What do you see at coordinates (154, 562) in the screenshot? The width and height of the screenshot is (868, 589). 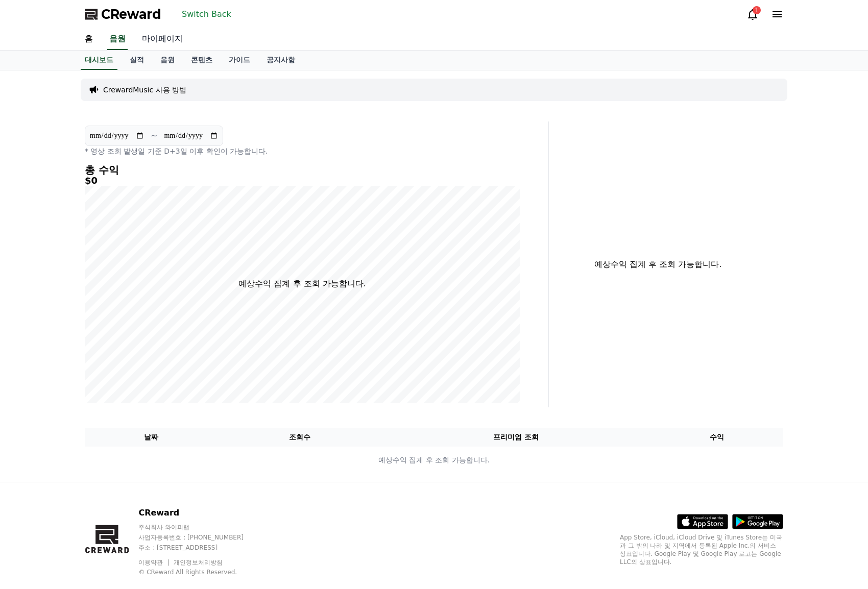 I see `a: 이용약관` at bounding box center [154, 562].